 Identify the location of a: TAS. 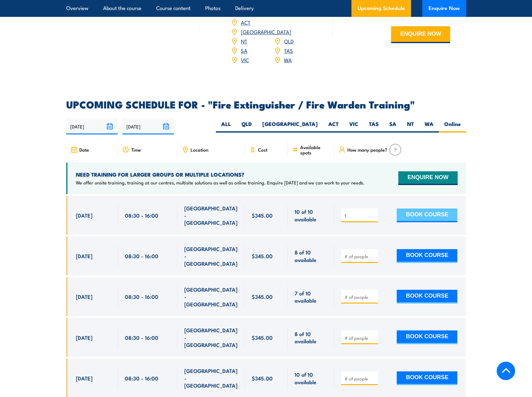
(288, 50).